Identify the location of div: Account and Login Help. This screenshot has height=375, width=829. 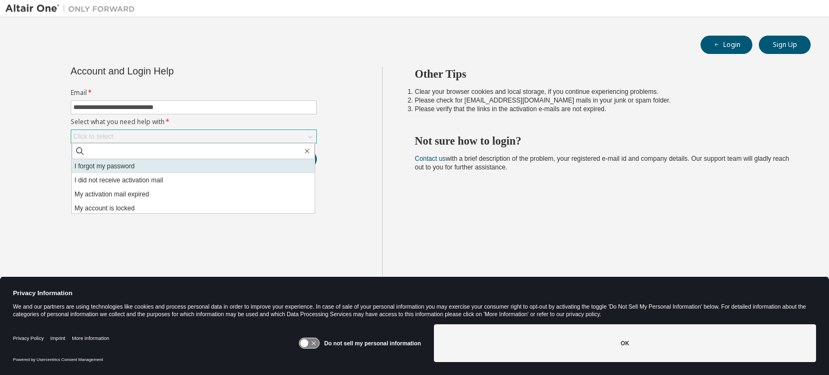
(169, 71).